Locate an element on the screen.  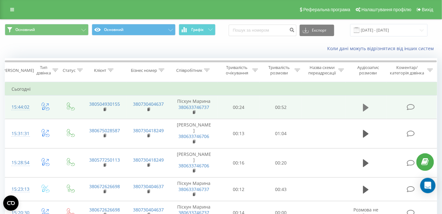
td: Сьогодні is located at coordinates (221, 89).